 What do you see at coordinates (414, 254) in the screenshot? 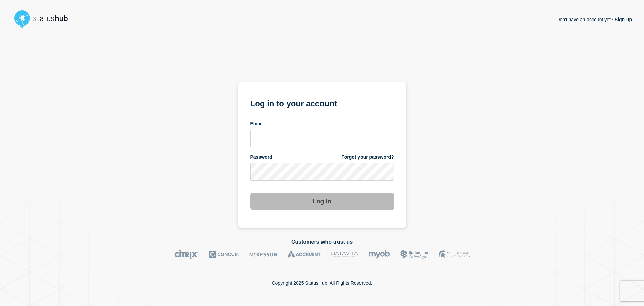
I see `img: Bottomline logo` at bounding box center [414, 254].